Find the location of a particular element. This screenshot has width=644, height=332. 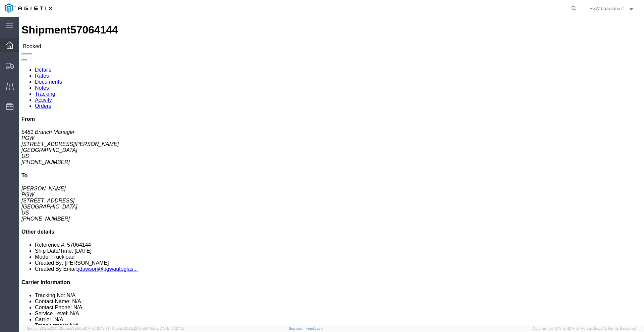

span: Server: 2025.20.0-32d5ea39505 is located at coordinates (68, 329).